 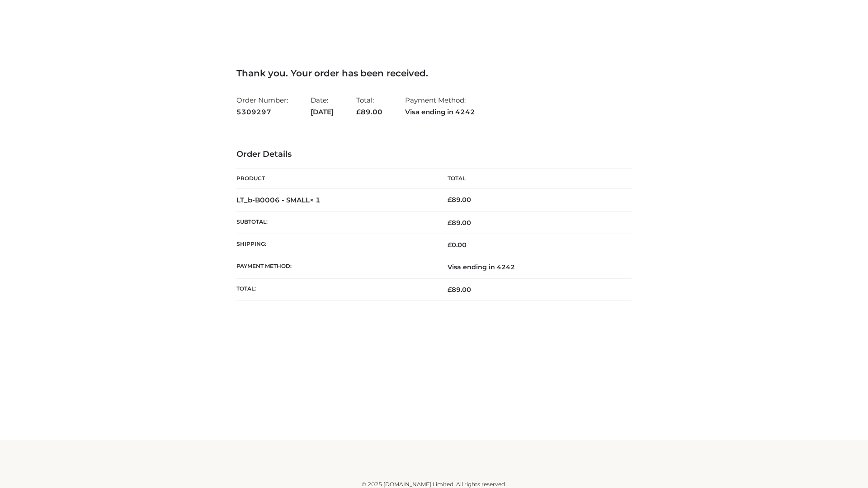 What do you see at coordinates (335, 222) in the screenshot?
I see `th: Subtotal:` at bounding box center [335, 222].